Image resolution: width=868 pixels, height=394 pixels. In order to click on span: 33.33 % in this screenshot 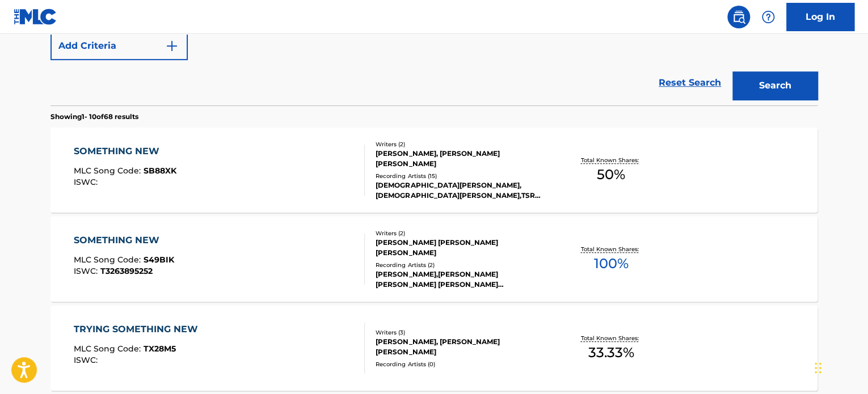, I will do `click(610, 353)`.